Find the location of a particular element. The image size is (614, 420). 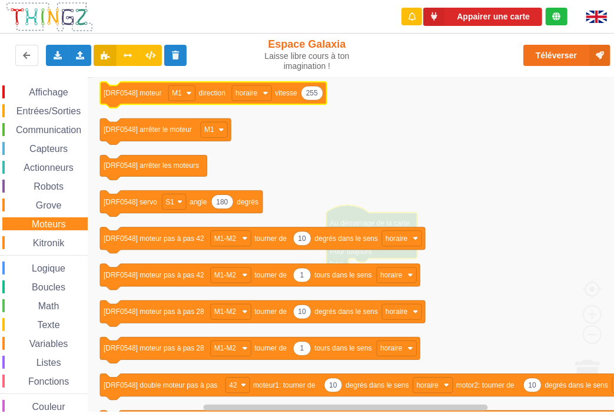

span: Moteurs is located at coordinates (49, 224).